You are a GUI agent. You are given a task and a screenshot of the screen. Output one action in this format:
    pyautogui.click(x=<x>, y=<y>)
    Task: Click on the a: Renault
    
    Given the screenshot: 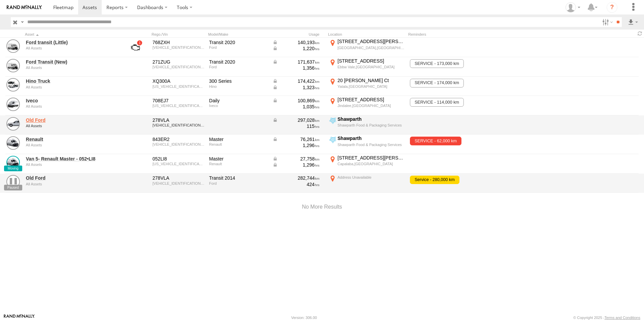 What is the action you would take?
    pyautogui.click(x=72, y=139)
    